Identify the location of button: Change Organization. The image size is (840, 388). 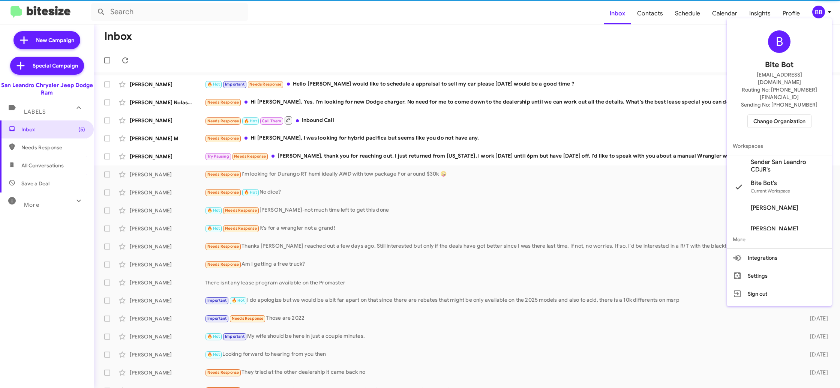
(779, 121).